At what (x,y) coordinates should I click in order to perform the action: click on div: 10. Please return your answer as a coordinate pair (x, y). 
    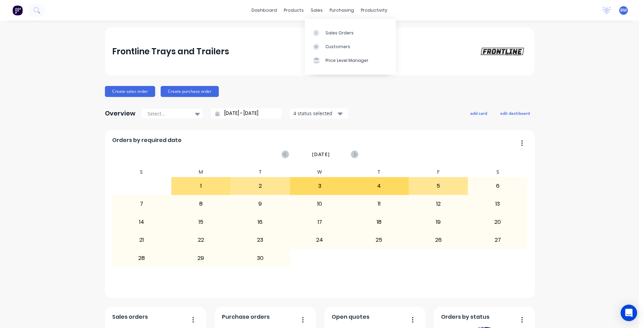
    Looking at the image, I should click on (320, 204).